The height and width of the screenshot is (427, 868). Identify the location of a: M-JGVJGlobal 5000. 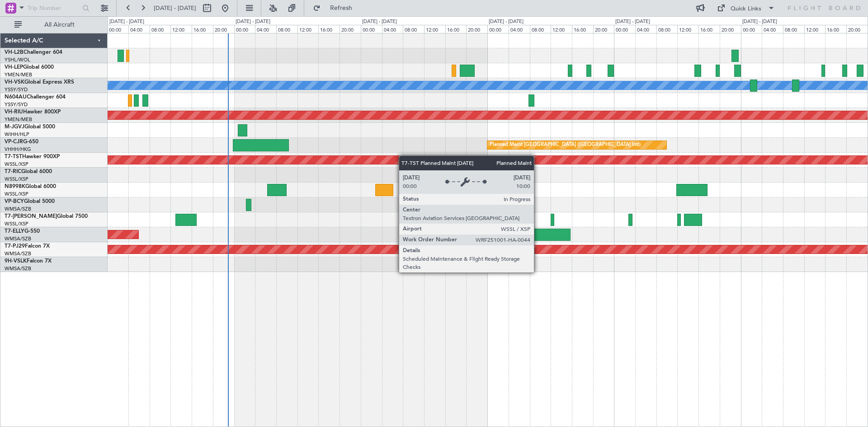
(30, 127).